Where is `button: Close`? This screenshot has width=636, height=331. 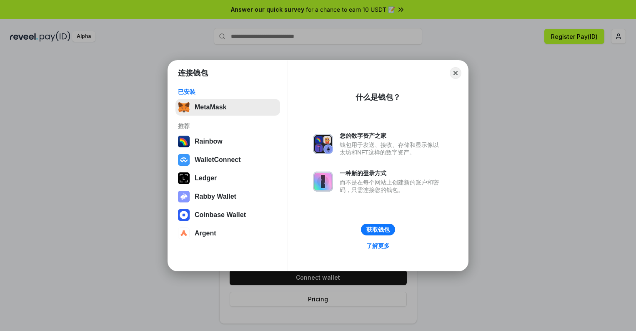 button: Close is located at coordinates (456, 73).